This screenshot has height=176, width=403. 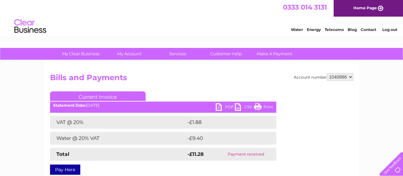 I want to click on a: Blog, so click(x=352, y=29).